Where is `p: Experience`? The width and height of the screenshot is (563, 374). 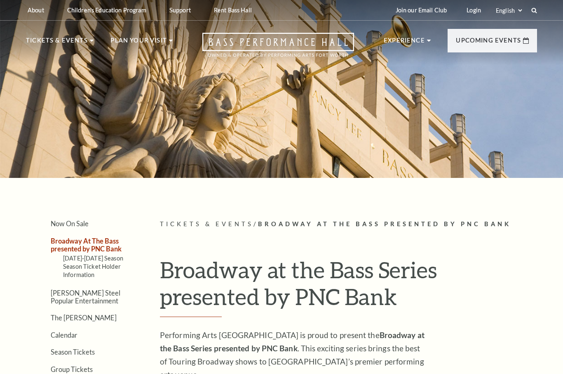 p: Experience is located at coordinates (405, 43).